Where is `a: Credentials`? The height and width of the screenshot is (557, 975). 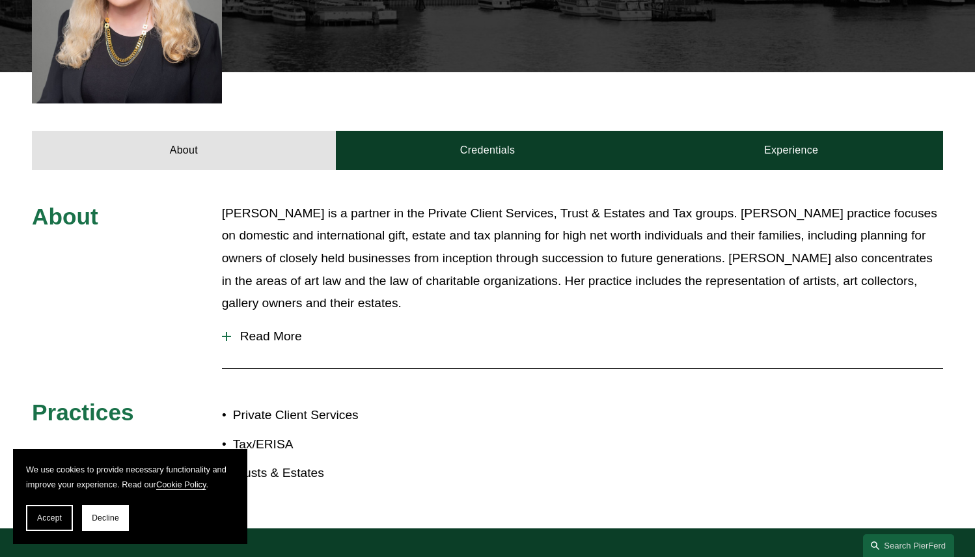 a: Credentials is located at coordinates (488, 150).